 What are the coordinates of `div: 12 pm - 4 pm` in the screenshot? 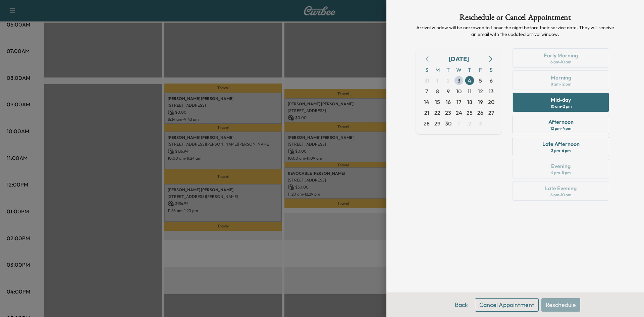 It's located at (561, 129).